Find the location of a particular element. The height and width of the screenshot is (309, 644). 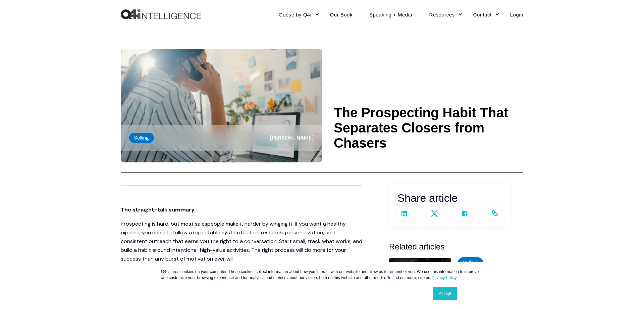

img: Young business lady on phone is located at coordinates (222, 105).